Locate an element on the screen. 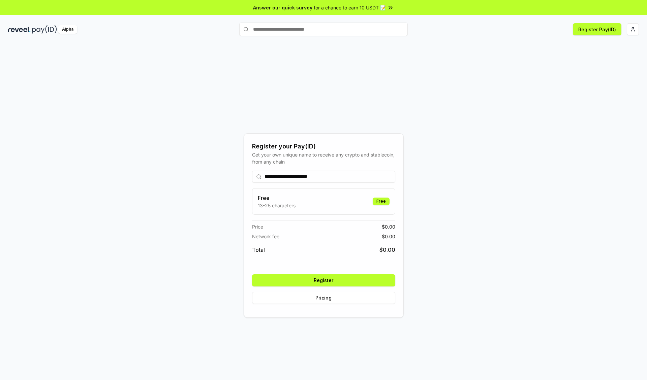  span: Total is located at coordinates (258, 250).